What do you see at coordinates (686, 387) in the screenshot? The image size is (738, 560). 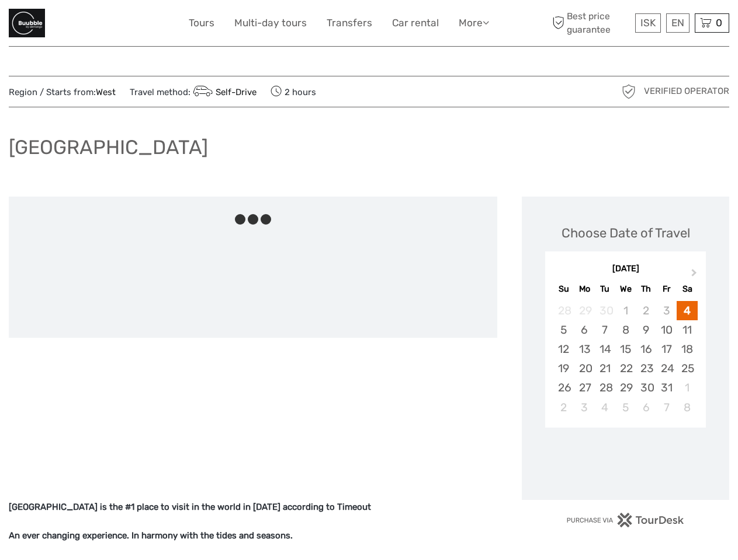 I see `div: Choose Saturday, November 1st, 2025` at bounding box center [686, 387].